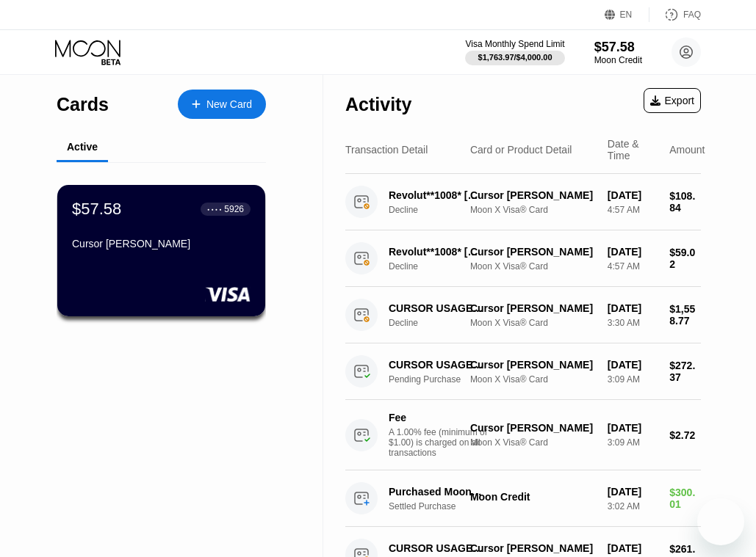 The image size is (756, 557). I want to click on div: $272.37, so click(685, 372).